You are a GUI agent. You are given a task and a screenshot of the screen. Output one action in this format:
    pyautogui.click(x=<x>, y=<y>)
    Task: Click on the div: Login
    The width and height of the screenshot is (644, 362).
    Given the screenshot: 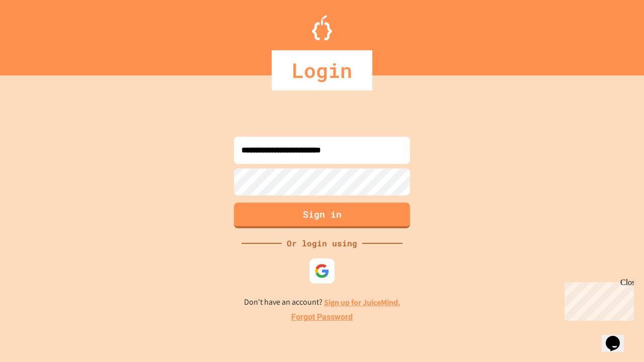 What is the action you would take?
    pyautogui.click(x=322, y=70)
    